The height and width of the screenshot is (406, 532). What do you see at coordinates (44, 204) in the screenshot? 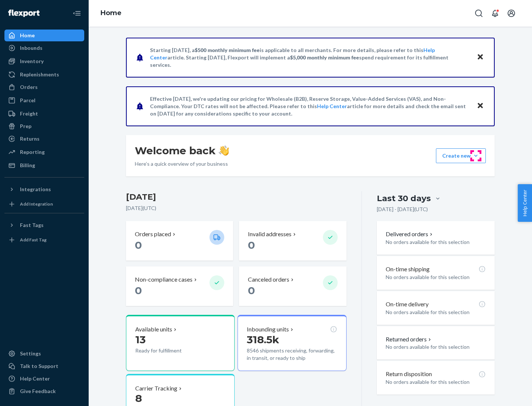
I see `a: Add Integration` at bounding box center [44, 204].